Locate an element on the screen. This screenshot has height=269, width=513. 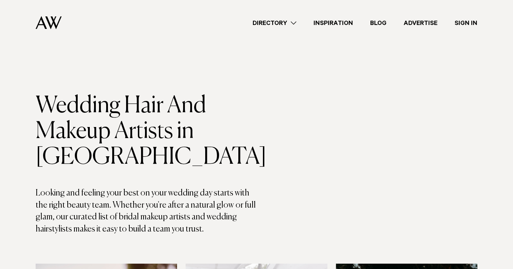
a: Inspiration is located at coordinates (333, 23).